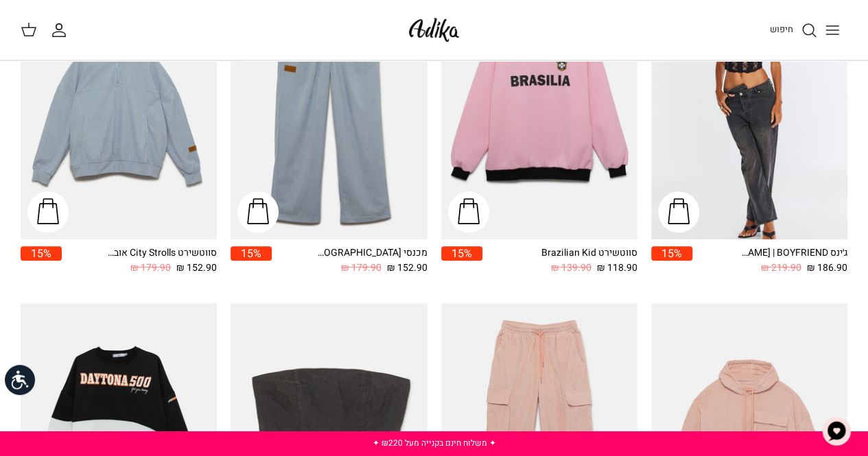  I want to click on a: החשבון שלי, so click(61, 30).